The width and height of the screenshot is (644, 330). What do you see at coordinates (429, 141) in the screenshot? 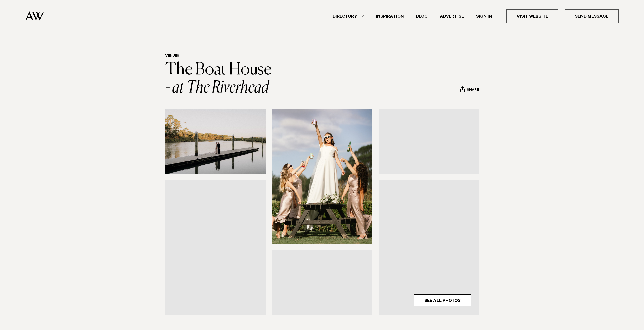
I see `a: groomsmen auckland wedding` at bounding box center [429, 141].